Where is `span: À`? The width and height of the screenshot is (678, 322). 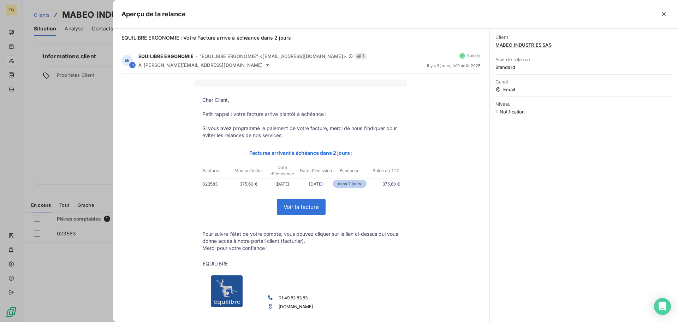
span: À is located at coordinates (140, 65).